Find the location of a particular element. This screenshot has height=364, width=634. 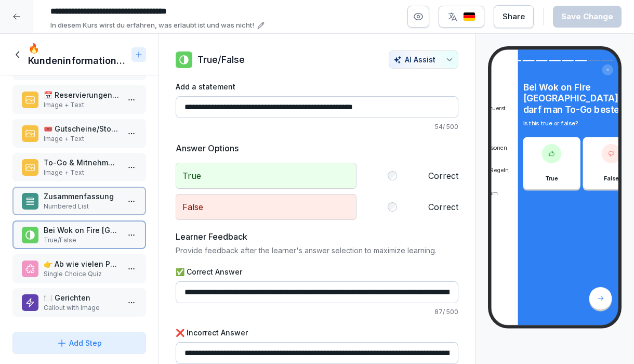

p: Callout with Image is located at coordinates (81, 308).